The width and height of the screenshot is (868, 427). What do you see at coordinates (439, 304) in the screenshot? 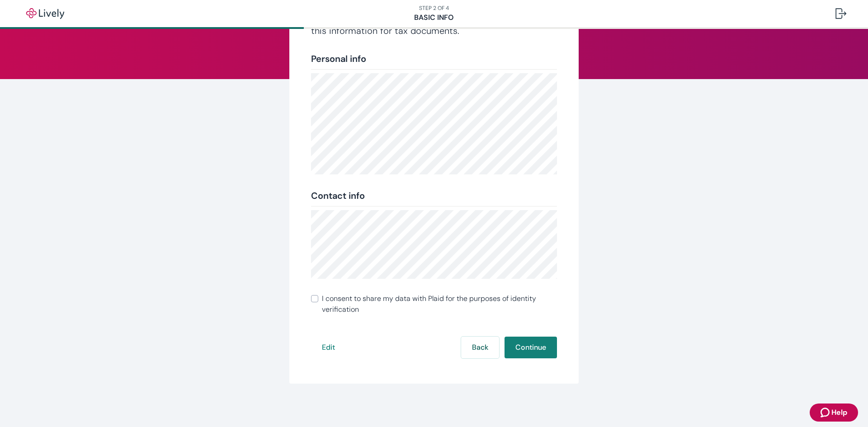
I see `span: I consent to share my data with Plaid for the purposes of identity verification` at bounding box center [439, 304].